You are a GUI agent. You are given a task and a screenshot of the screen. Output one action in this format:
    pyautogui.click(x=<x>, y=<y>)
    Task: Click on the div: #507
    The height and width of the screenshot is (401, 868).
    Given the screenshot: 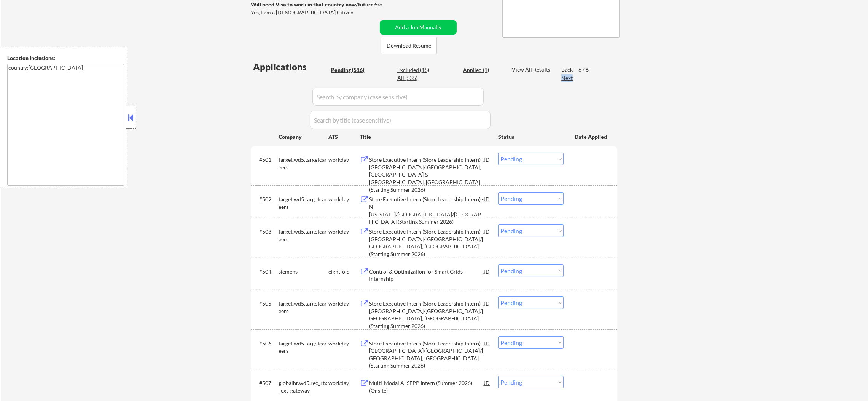 What is the action you would take?
    pyautogui.click(x=266, y=383)
    